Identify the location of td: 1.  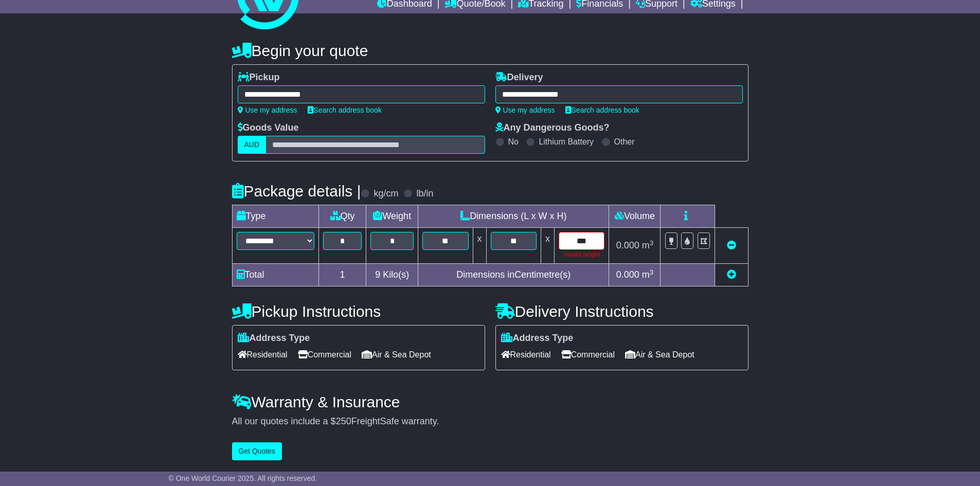
(342, 276).